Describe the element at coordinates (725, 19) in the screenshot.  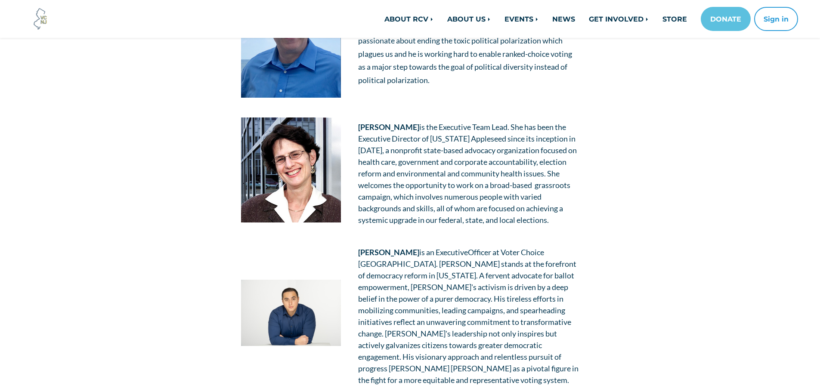
I see `a: DONATE` at that location.